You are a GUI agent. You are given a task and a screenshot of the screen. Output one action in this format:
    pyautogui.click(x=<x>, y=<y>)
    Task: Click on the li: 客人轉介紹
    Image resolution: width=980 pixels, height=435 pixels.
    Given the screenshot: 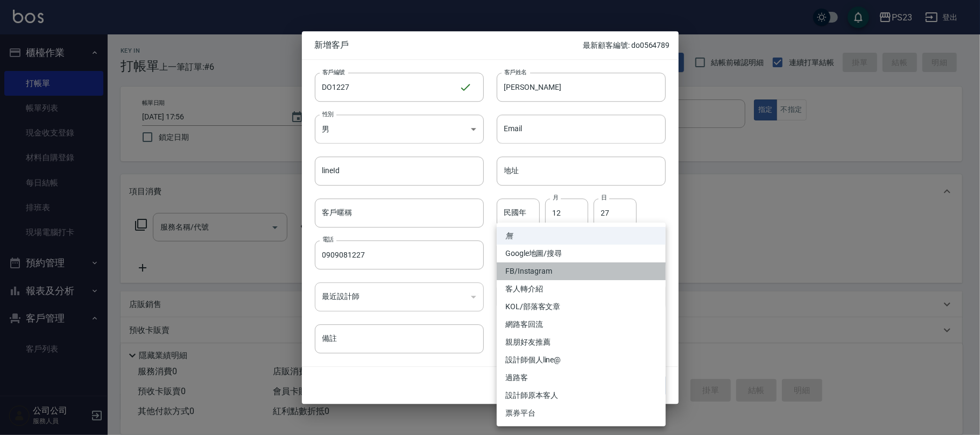 What is the action you would take?
    pyautogui.click(x=581, y=289)
    